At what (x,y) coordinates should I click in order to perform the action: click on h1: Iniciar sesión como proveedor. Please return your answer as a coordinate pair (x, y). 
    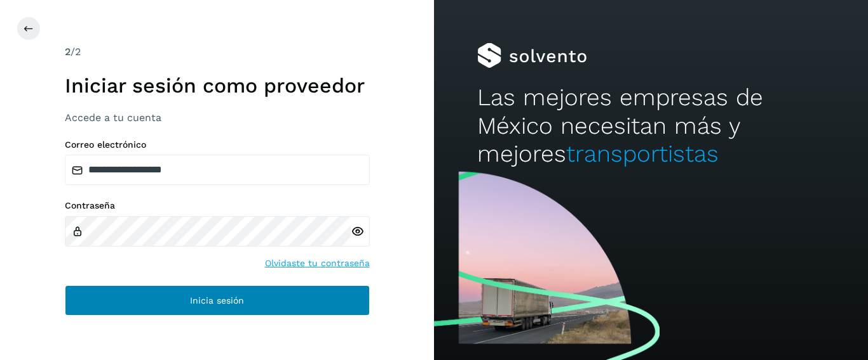
    Looking at the image, I should click on (217, 85).